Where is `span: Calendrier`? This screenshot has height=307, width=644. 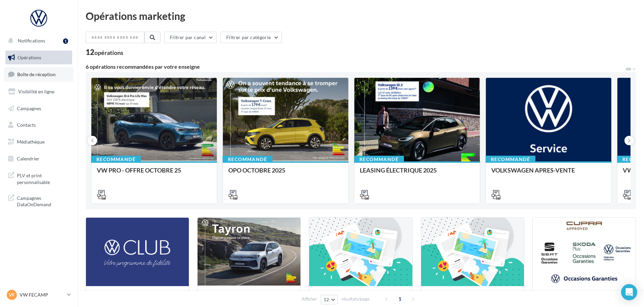 span: Calendrier is located at coordinates (28, 159).